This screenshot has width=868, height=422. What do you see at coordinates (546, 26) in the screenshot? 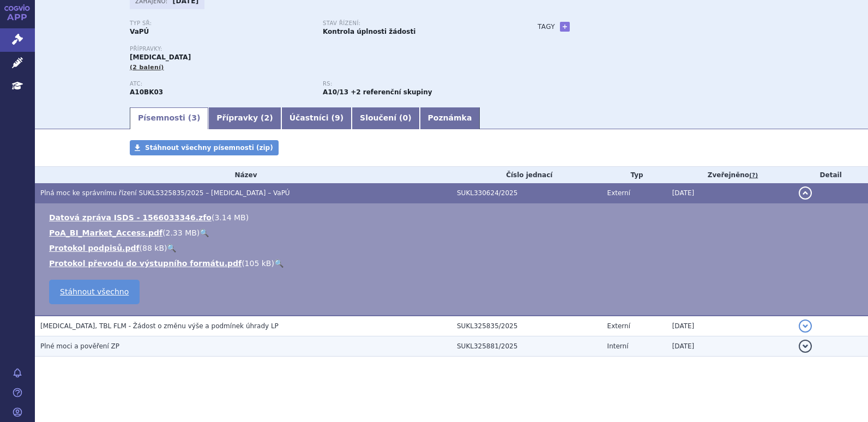
I see `h3: Tagy` at bounding box center [546, 26].